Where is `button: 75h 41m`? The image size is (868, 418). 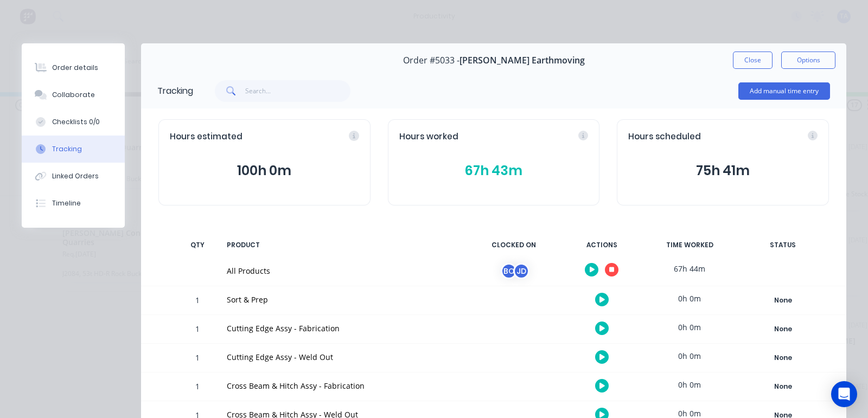
button: 75h 41m is located at coordinates (723, 171).